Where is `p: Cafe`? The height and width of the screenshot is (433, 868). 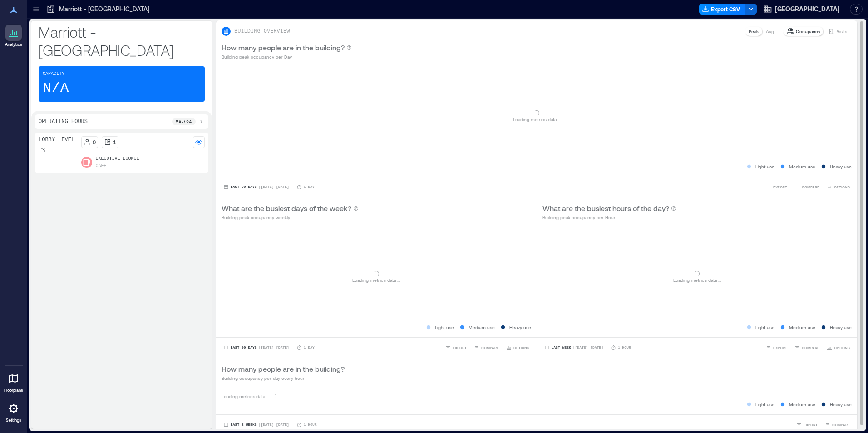
p: Cafe is located at coordinates (101, 166).